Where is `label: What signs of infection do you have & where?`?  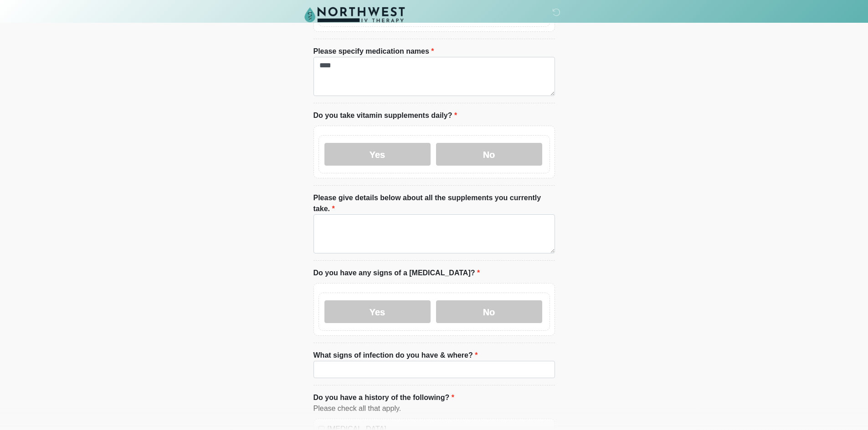
label: What signs of infection do you have & where? is located at coordinates (395, 356).